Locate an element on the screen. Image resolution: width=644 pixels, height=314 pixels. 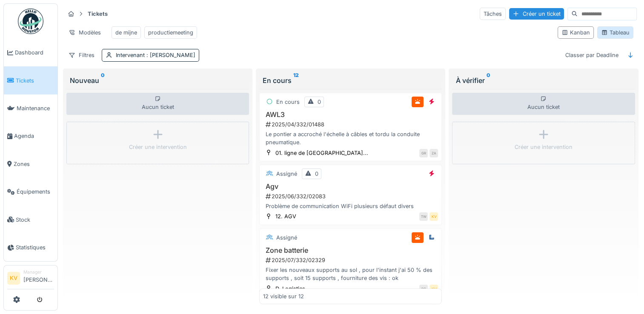
div: Filtres is located at coordinates (81, 55).